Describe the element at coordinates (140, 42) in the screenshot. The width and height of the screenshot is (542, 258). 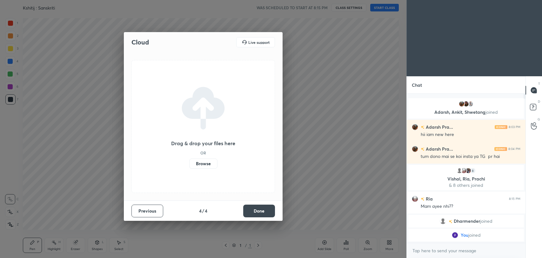
I see `h2: Cloud` at that location.